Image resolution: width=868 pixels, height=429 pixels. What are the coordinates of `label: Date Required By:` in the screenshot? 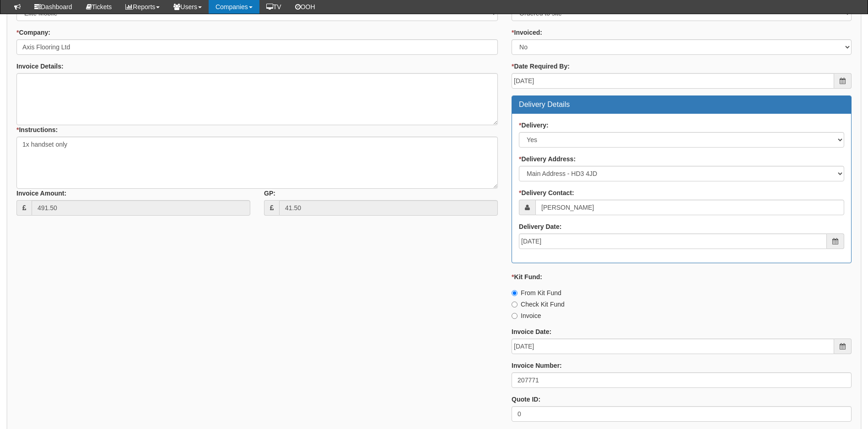 It's located at (540, 66).